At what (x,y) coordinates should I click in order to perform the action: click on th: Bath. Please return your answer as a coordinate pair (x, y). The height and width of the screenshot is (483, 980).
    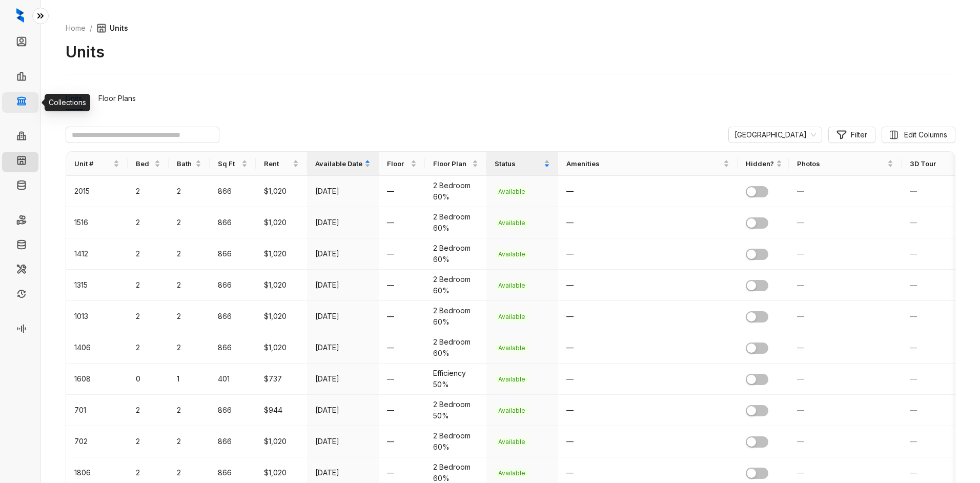
    Looking at the image, I should click on (189, 164).